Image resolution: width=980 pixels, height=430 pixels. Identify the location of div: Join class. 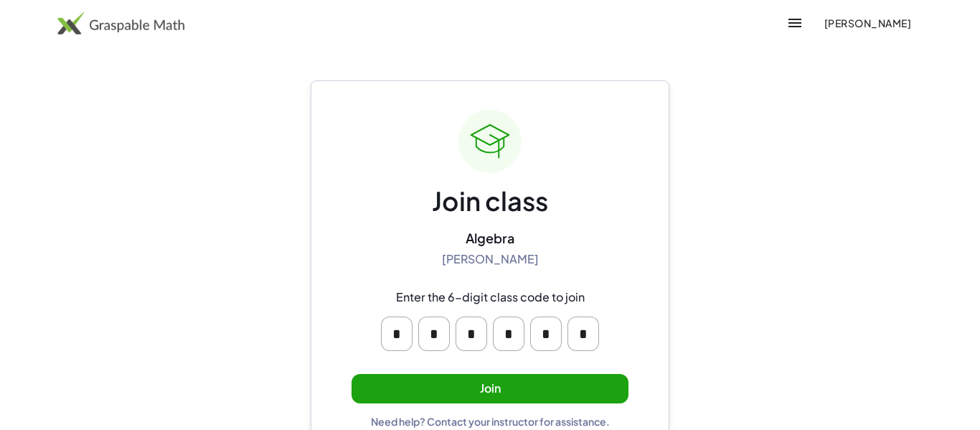
(490, 201).